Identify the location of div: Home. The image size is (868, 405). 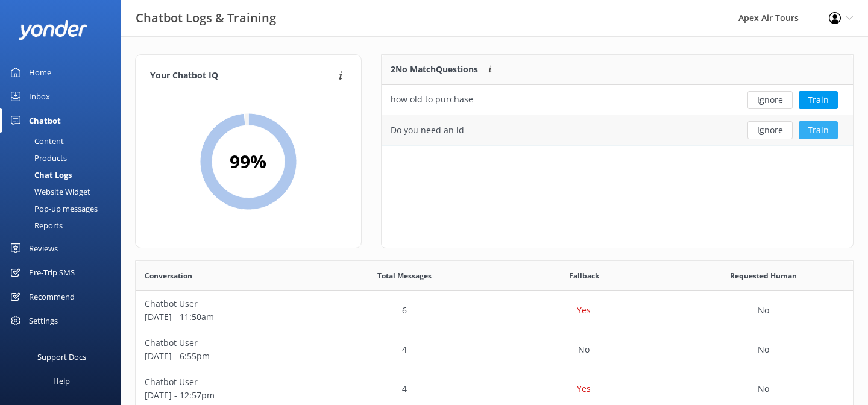
(40, 72).